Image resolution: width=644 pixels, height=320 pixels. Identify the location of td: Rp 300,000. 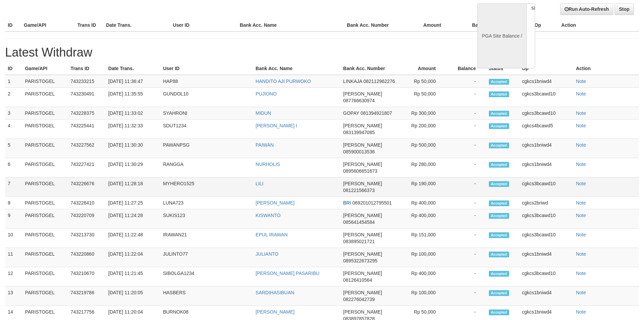
(422, 113).